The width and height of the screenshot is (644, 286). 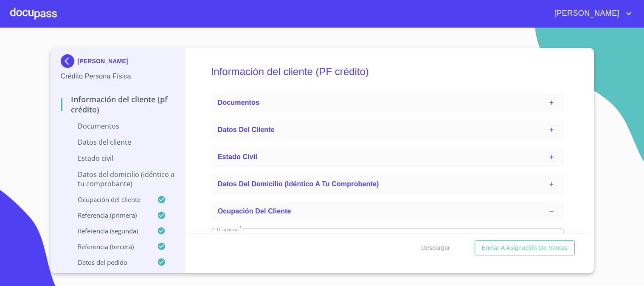 What do you see at coordinates (109, 246) in the screenshot?
I see `p: Referencia (tercera)` at bounding box center [109, 246].